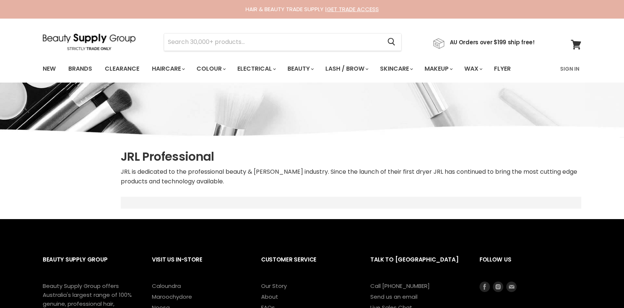 The width and height of the screenshot is (624, 308). What do you see at coordinates (49, 69) in the screenshot?
I see `a: New` at bounding box center [49, 69].